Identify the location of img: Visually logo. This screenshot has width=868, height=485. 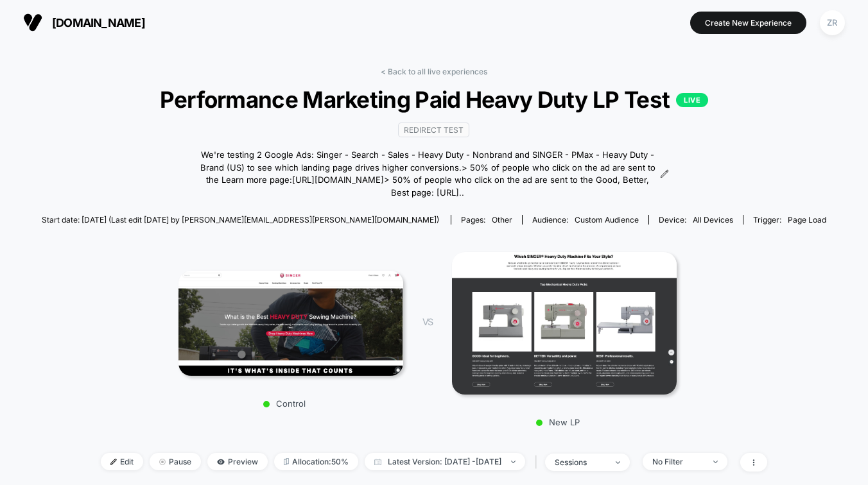
(33, 22).